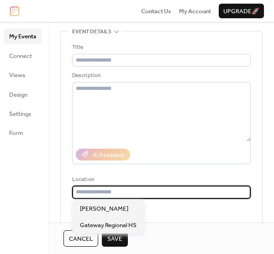 The image size is (274, 254). Describe the element at coordinates (21, 56) in the screenshot. I see `span: Connect` at that location.